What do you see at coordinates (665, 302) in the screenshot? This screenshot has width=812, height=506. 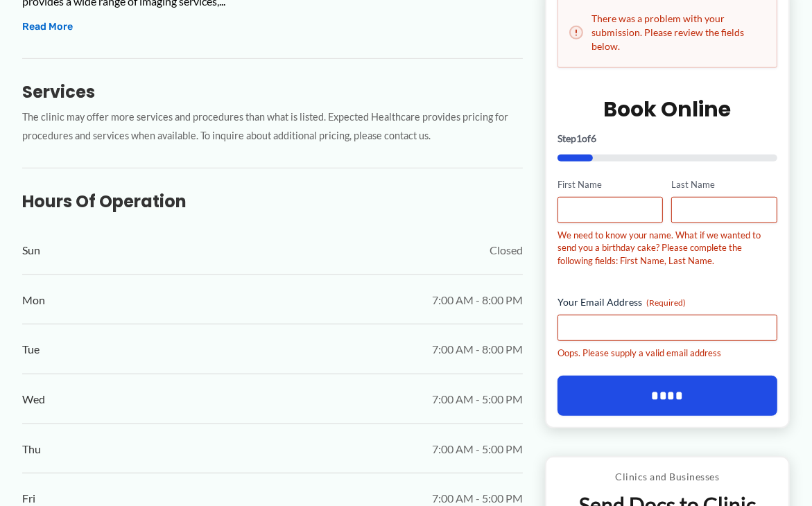 I see `span: (Required)` at bounding box center [665, 302].